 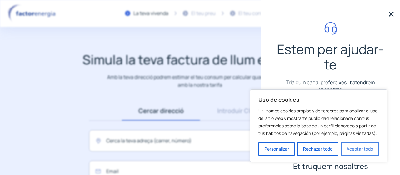 I want to click on img: logo factor, so click(x=33, y=13).